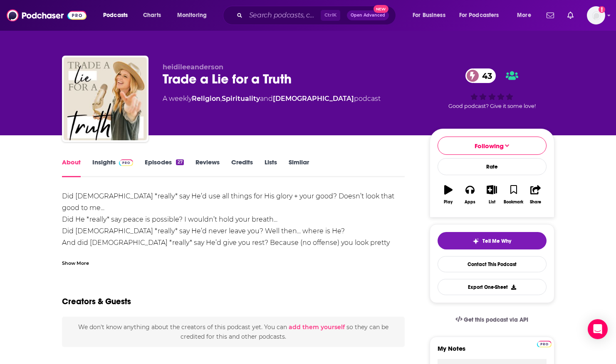 The height and width of the screenshot is (364, 616). What do you see at coordinates (476, 241) in the screenshot?
I see `img: tell me why sparkle` at bounding box center [476, 241].